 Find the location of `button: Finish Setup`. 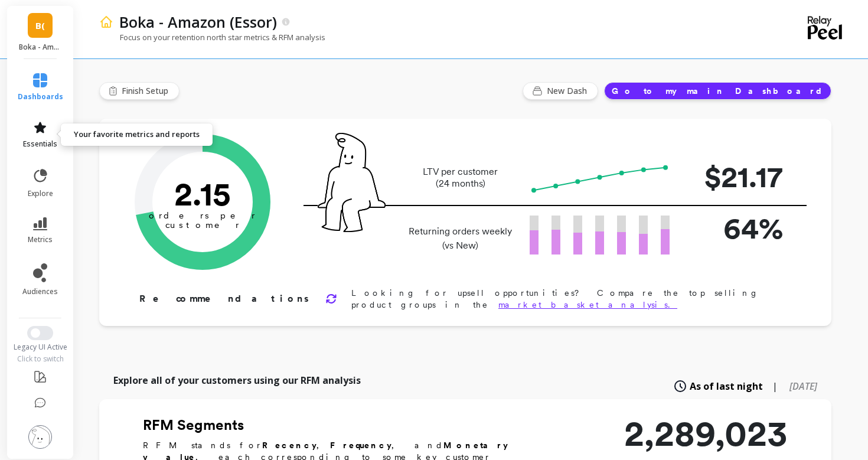

button: Finish Setup is located at coordinates (139, 91).